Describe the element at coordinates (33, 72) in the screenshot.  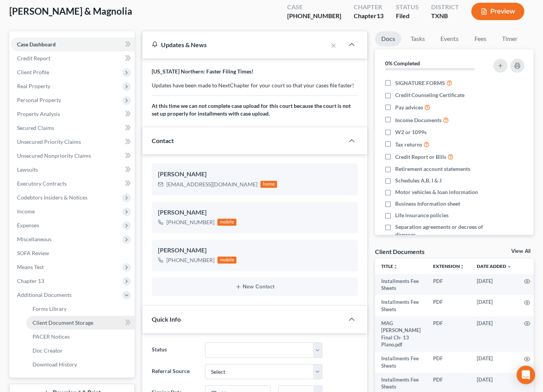
I see `span: Client Profile` at that location.